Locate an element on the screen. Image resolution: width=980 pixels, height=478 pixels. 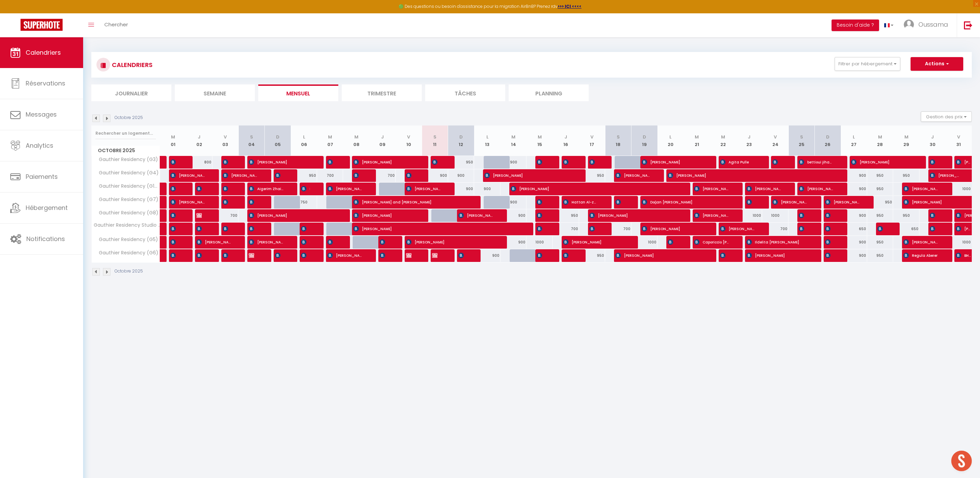
div: 800 is located at coordinates (199, 162).